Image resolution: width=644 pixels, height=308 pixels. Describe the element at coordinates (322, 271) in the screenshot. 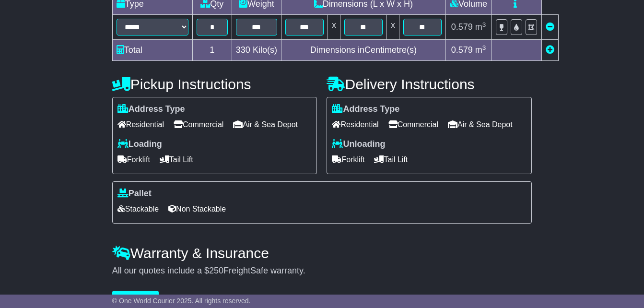

I see `div: All our quotes include a $ FreightSafe warranty.` at that location.